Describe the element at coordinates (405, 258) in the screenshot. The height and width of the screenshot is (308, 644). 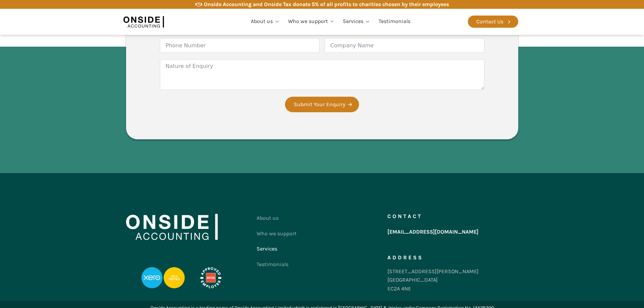
I see `h5: Address` at that location.